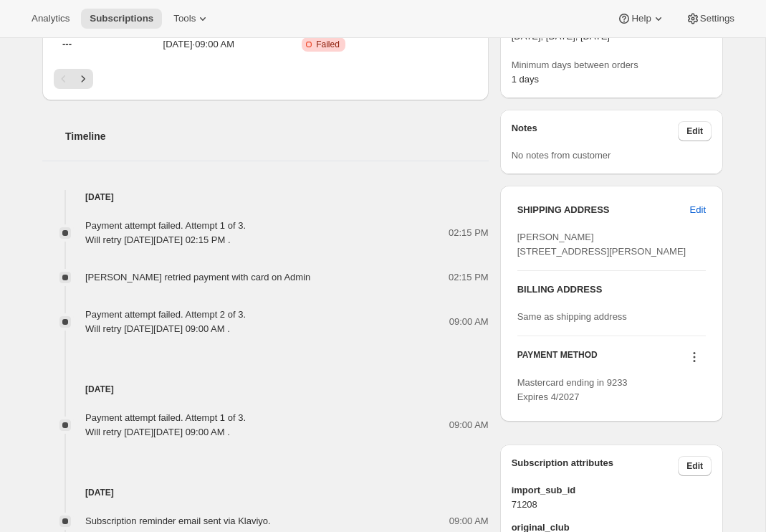 The image size is (766, 532). Describe the element at coordinates (192, 19) in the screenshot. I see `button: Tools` at that location.